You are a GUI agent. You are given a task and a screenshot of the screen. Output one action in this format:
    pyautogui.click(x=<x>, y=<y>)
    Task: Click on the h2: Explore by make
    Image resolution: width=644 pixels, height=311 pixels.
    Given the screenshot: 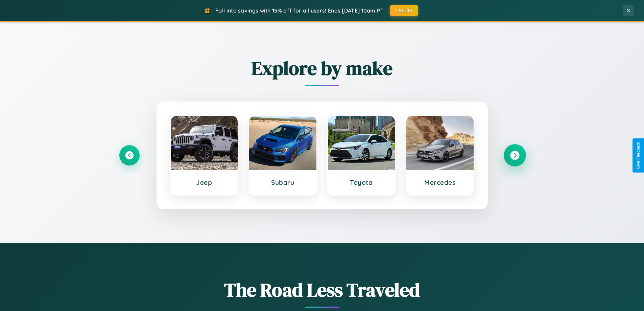 What is the action you would take?
    pyautogui.click(x=322, y=68)
    